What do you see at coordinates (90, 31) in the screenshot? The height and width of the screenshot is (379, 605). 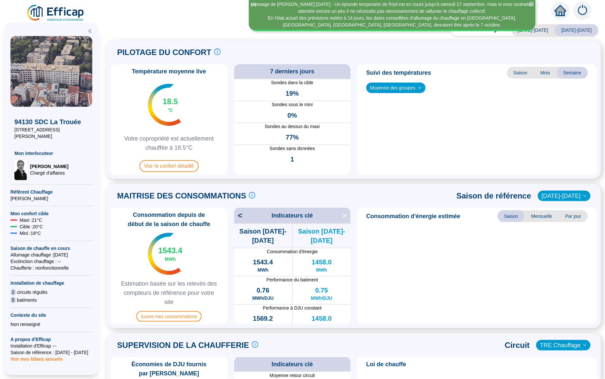 I see `span: double-left` at bounding box center [90, 31].